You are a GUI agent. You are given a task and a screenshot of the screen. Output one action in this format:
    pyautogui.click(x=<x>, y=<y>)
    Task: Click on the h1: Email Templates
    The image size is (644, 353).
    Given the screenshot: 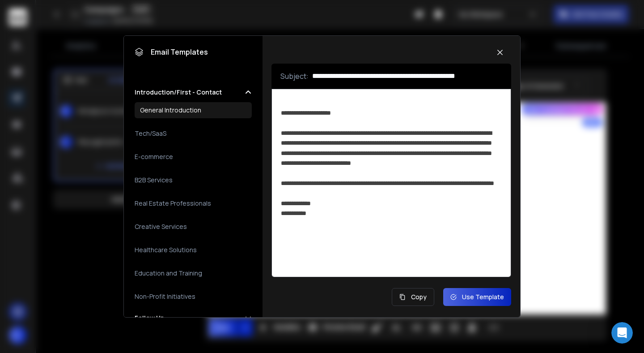 What is the action you would take?
    pyautogui.click(x=171, y=52)
    